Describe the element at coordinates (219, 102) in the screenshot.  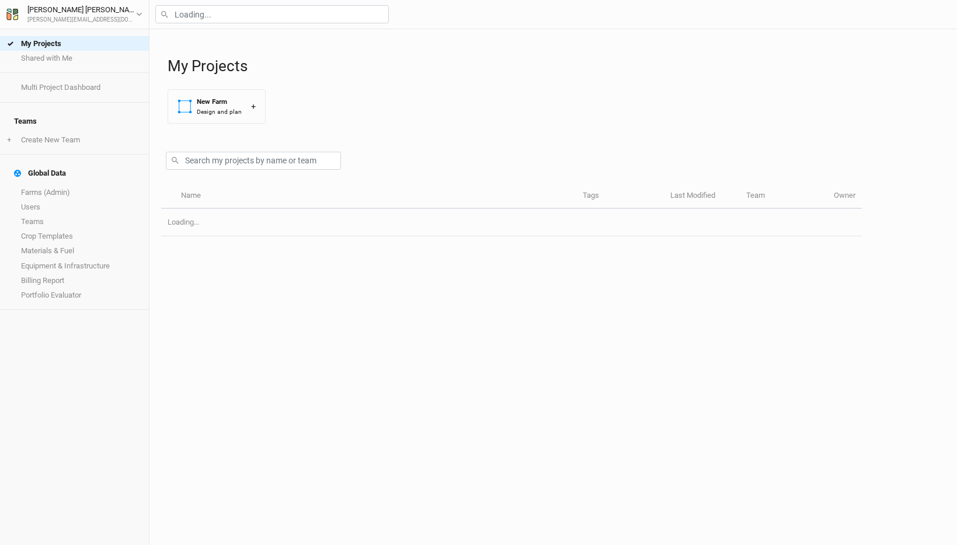
I see `div: New Farm` at that location.